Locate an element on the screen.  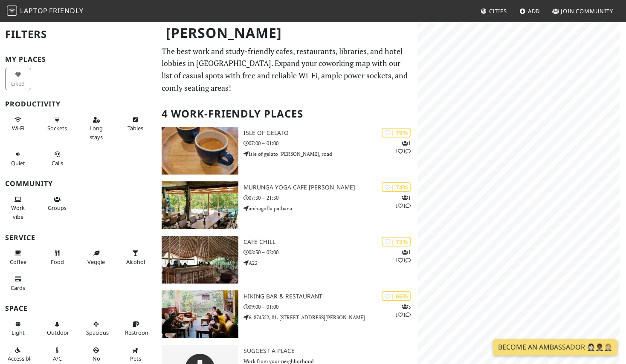
div: | 66% is located at coordinates (396, 296).